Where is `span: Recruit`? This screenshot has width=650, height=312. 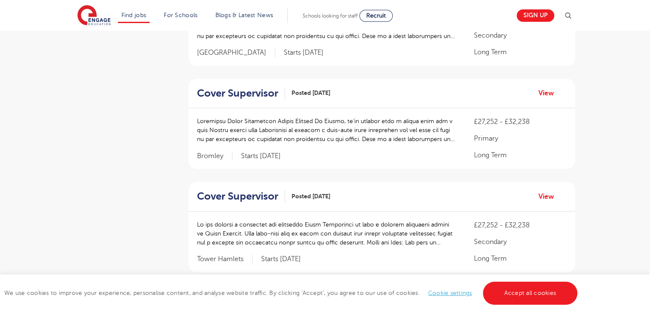 span: Recruit is located at coordinates (376, 15).